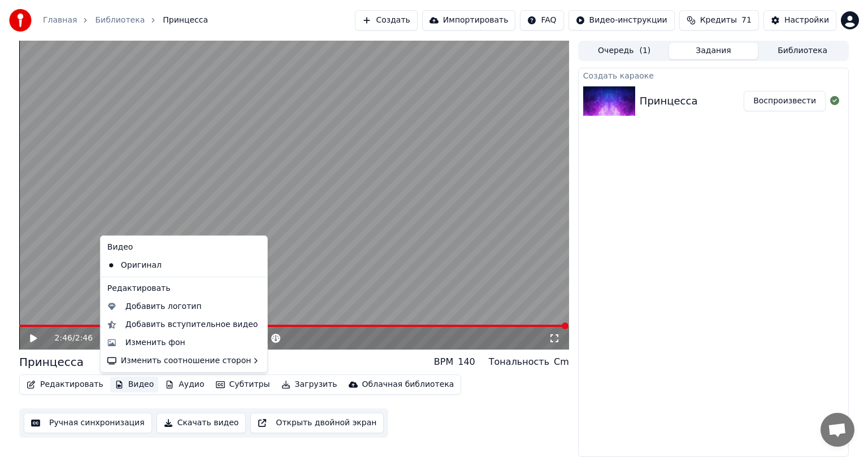  What do you see at coordinates (156, 343) in the screenshot?
I see `div: Изменить фон` at bounding box center [156, 343].